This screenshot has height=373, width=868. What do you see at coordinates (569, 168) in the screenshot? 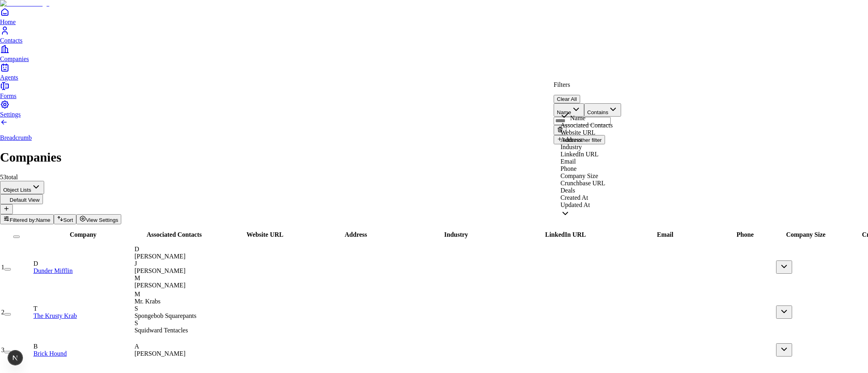
I see `span: Phone` at bounding box center [569, 168].